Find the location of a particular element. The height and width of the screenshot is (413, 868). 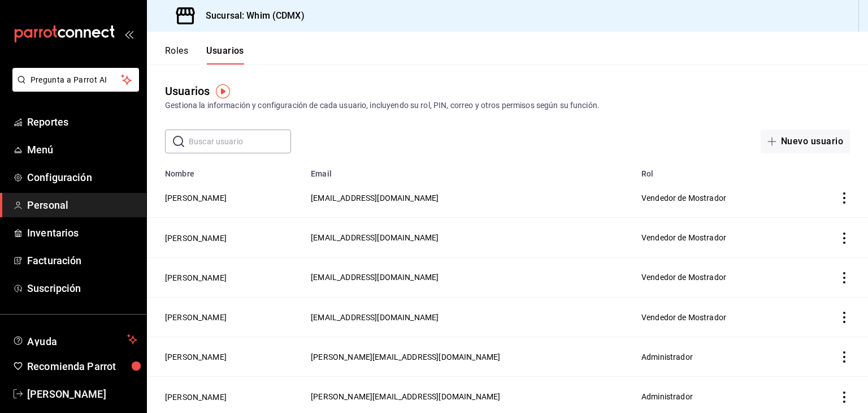

button: Roles is located at coordinates (176, 55).